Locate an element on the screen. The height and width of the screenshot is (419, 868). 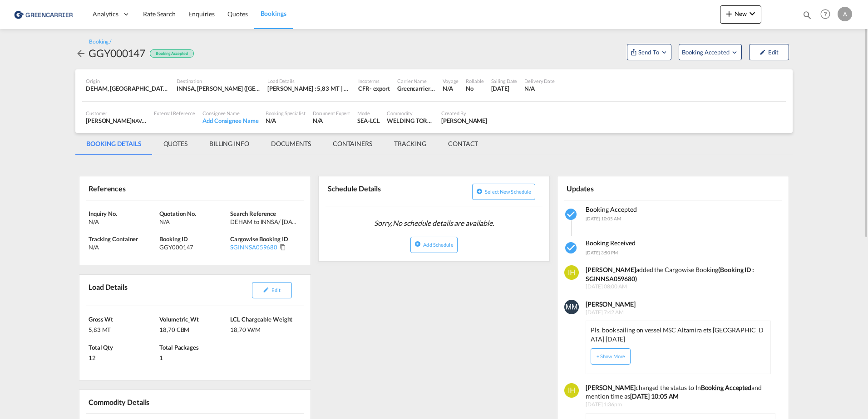
div: Sailing Date is located at coordinates (505, 81).